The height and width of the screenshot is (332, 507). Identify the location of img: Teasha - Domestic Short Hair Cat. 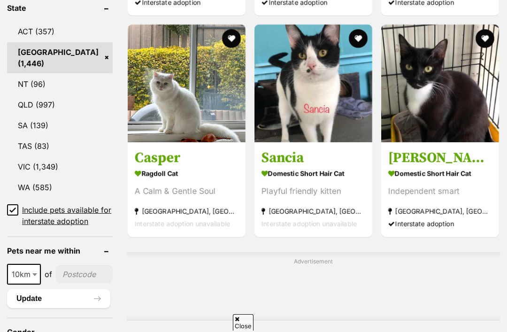
(440, 83).